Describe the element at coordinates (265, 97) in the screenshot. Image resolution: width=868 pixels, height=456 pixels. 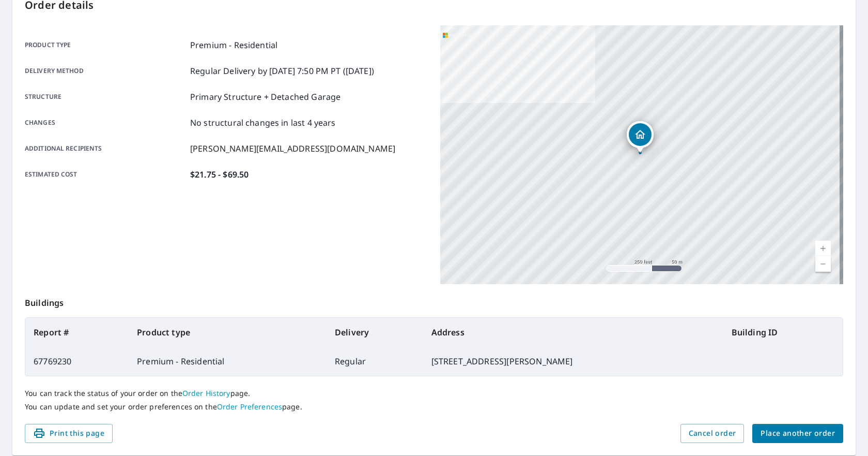
I see `p: Primary Structure + Detached Garage` at that location.